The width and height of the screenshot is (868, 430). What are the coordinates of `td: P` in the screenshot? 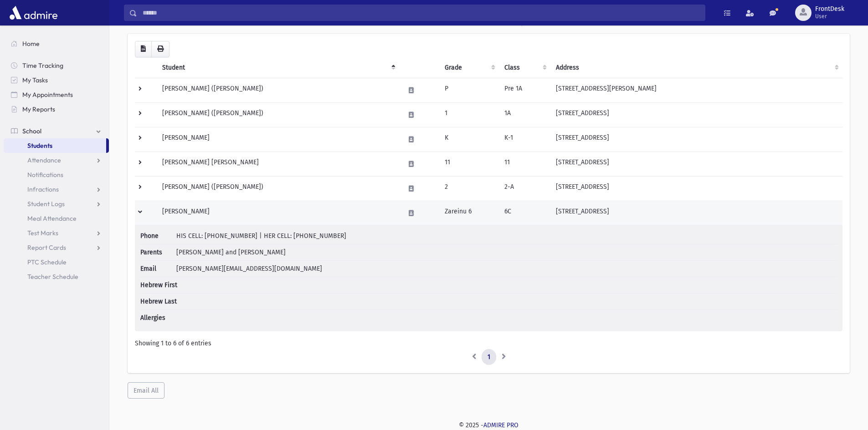 It's located at (468, 90).